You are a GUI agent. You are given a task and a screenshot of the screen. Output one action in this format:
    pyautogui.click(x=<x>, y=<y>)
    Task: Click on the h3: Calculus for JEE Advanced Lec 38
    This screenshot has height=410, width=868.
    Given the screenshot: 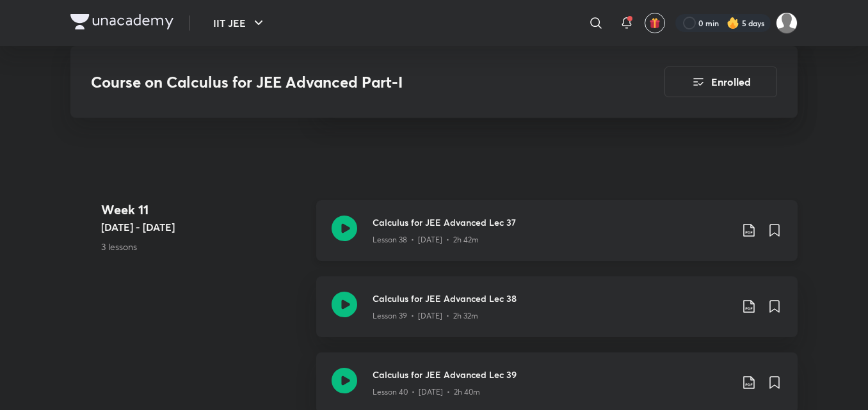 What is the action you would take?
    pyautogui.click(x=552, y=298)
    